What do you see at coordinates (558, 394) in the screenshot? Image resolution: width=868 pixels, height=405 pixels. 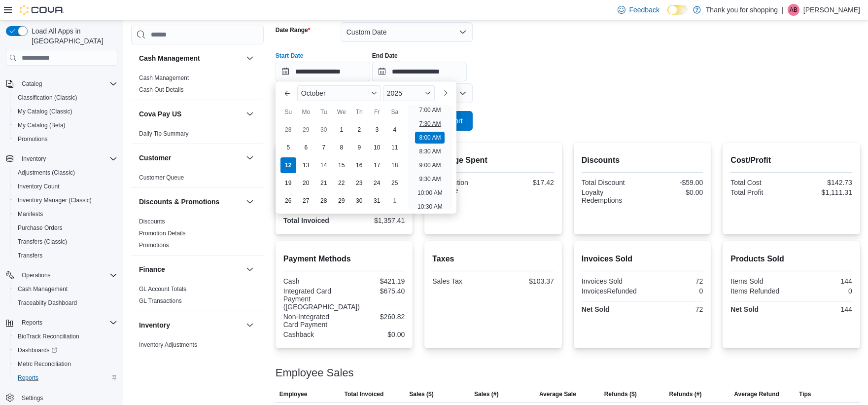 I see `span: Average Sale` at bounding box center [558, 394].